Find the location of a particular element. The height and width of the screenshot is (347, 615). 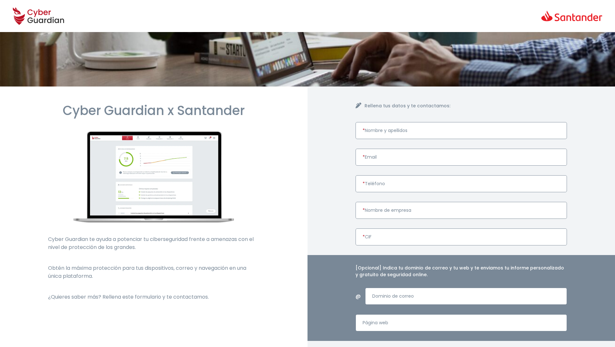

p: ¿Quieres saber más? Rellena este formulario y te contactamos. is located at coordinates (154, 296).